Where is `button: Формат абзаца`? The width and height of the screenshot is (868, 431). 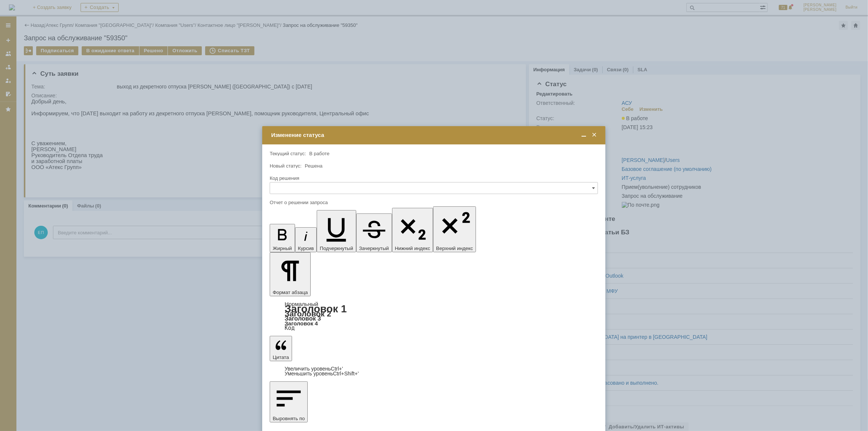 button: Формат абзаца is located at coordinates (290, 274).